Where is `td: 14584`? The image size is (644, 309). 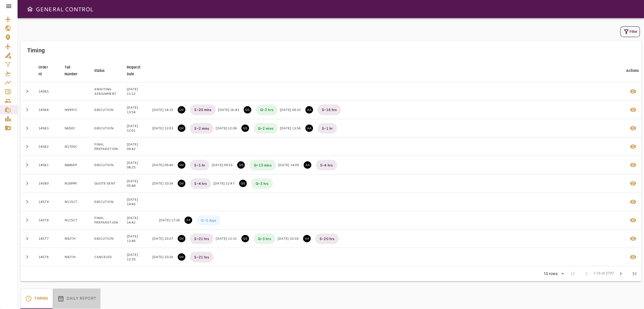 td: 14584 is located at coordinates (47, 110).